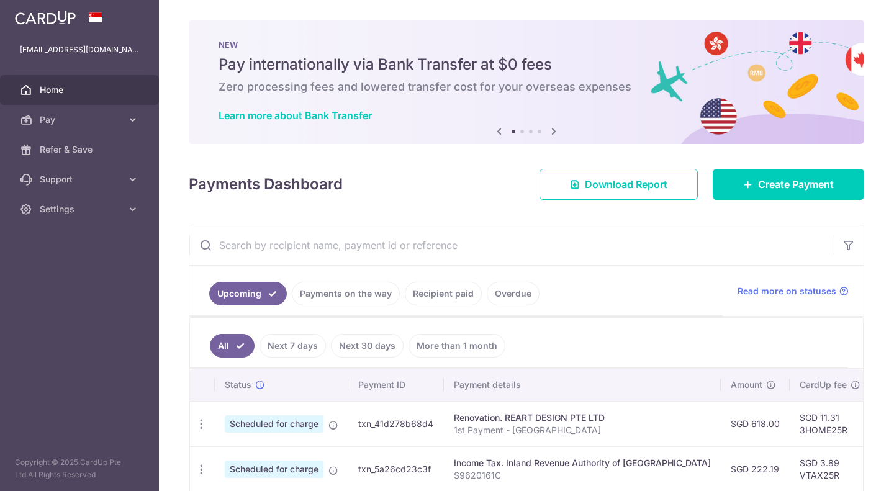 This screenshot has height=491, width=894. I want to click on a: Overdue, so click(513, 294).